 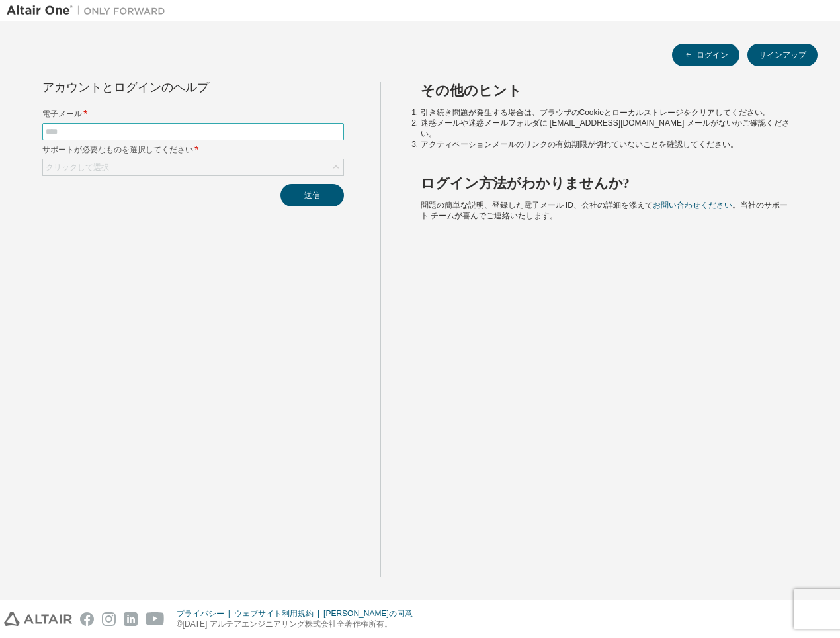 I want to click on h2: ログイン方法がわかりませんか?, so click(x=607, y=183).